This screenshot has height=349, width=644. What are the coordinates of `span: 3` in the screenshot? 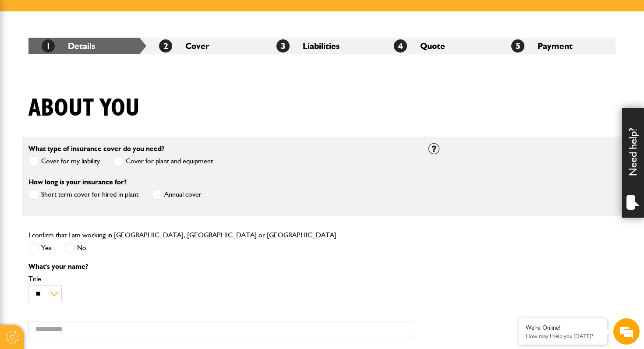 It's located at (283, 46).